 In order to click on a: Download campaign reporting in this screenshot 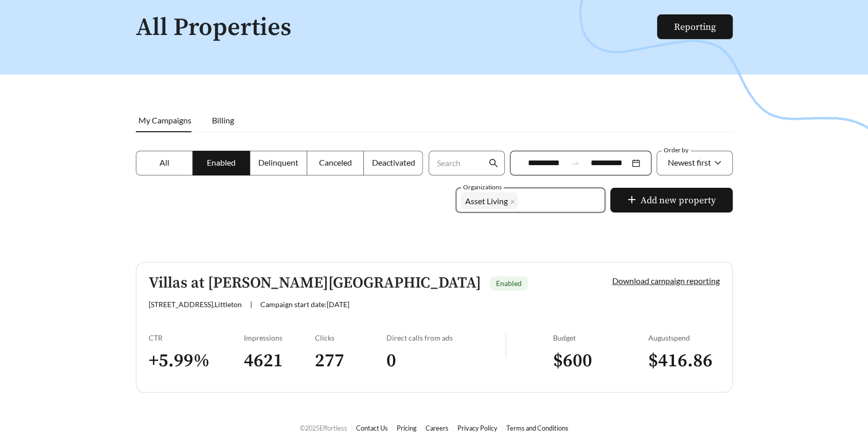, I will do `click(666, 280)`.